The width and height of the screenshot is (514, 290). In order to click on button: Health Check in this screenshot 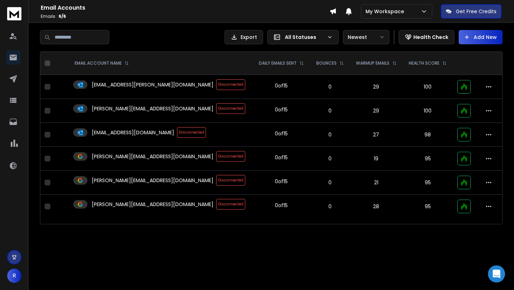, I will do `click(426, 37)`.